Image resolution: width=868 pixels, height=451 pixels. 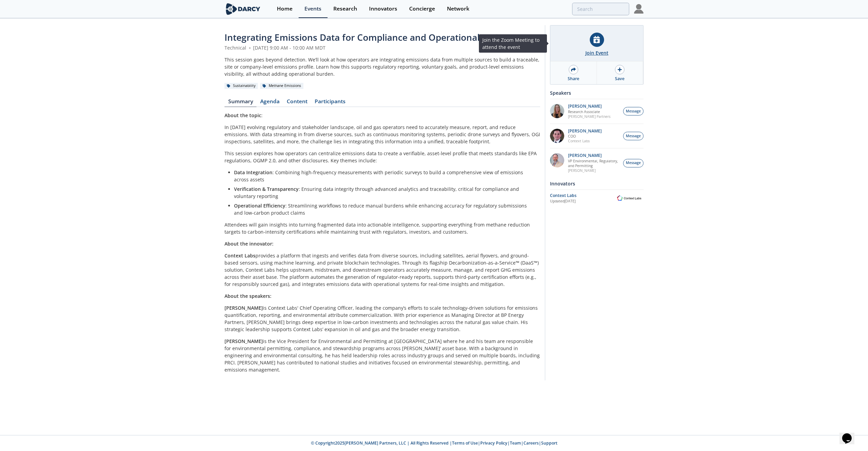 What do you see at coordinates (531, 443) in the screenshot?
I see `a: Careers` at bounding box center [531, 443].